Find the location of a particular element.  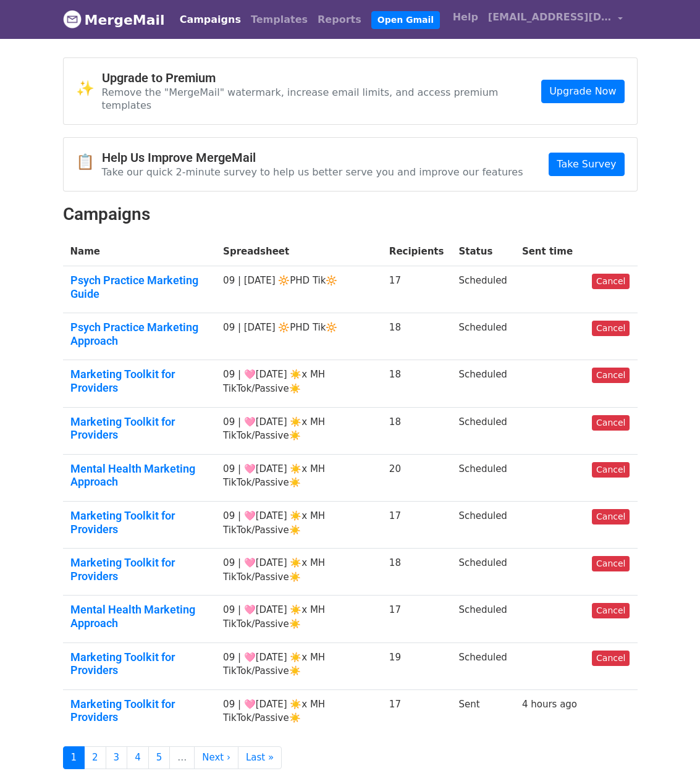

td: 19 is located at coordinates (416, 666).